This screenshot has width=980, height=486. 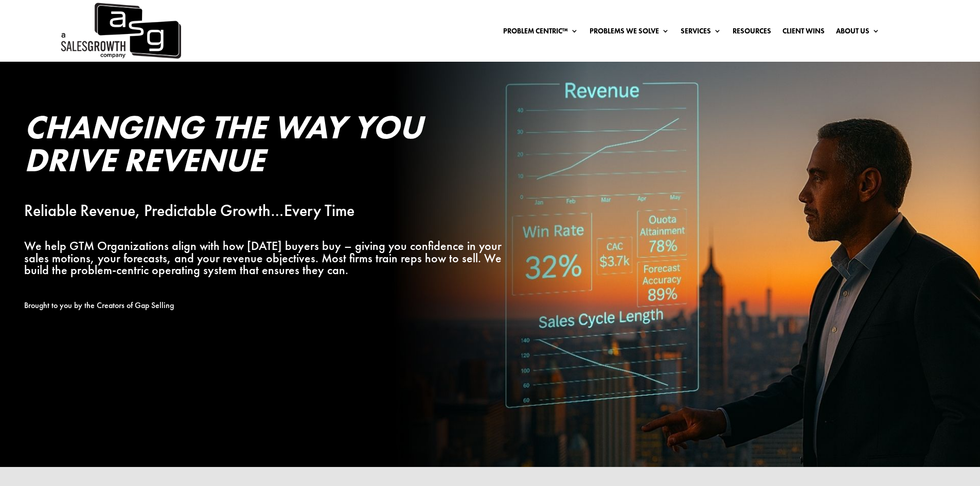 What do you see at coordinates (540, 33) in the screenshot?
I see `a: Problem Centric™` at bounding box center [540, 33].